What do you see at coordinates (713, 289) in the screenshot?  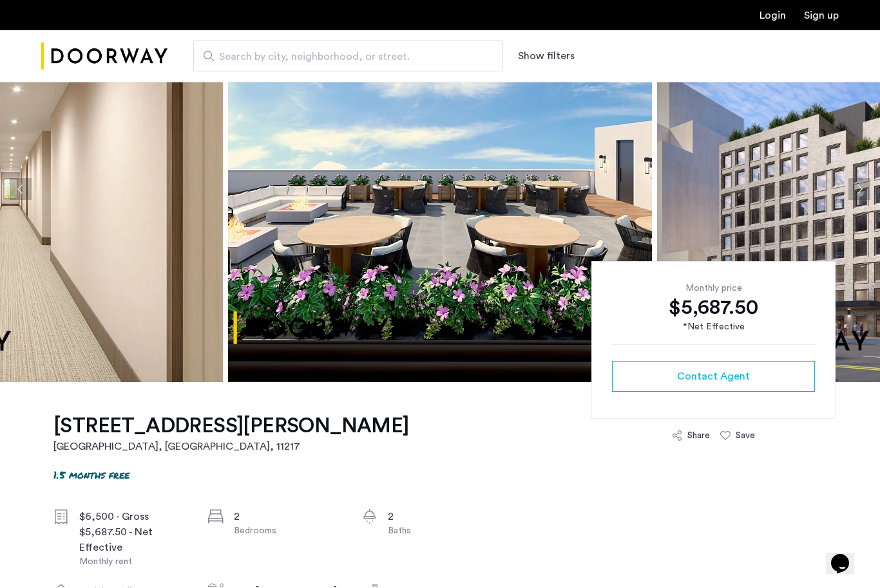 I see `div: Monthly price` at bounding box center [713, 289].